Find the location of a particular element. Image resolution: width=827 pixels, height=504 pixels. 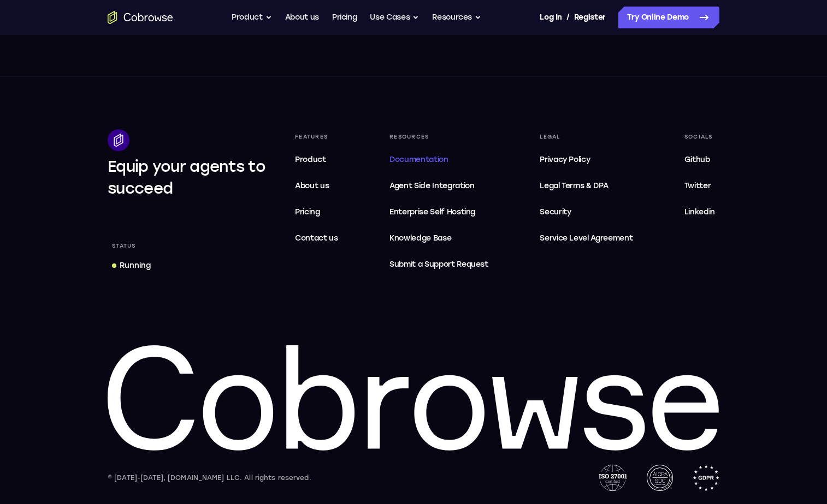

div: Status is located at coordinates (124, 246).